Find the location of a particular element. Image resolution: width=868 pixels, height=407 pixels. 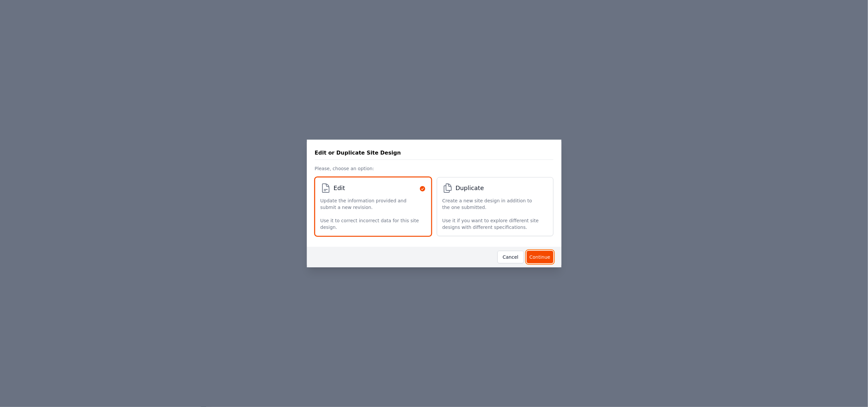

span: Edit is located at coordinates (339, 188).